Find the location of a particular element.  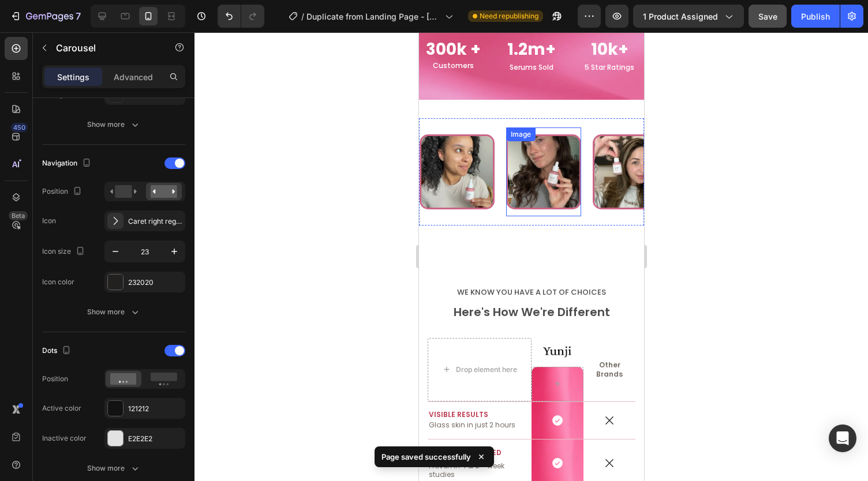

div: Icon color is located at coordinates (58, 282).